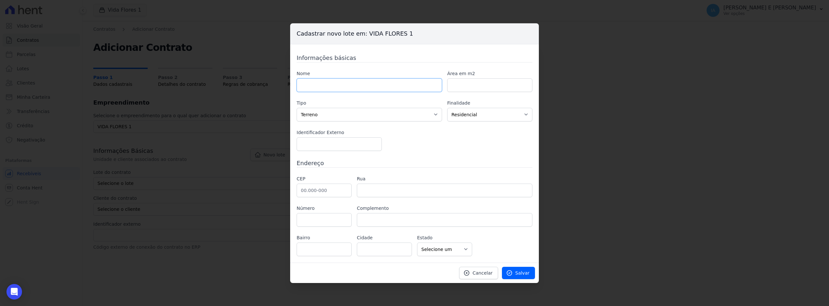 The width and height of the screenshot is (829, 306). What do you see at coordinates (522, 273) in the screenshot?
I see `span: Salvar` at bounding box center [522, 273].